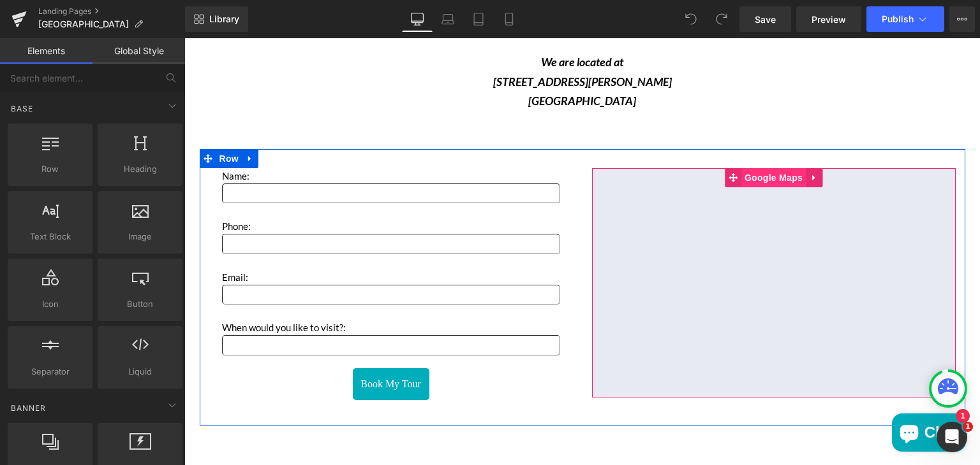  I want to click on span: Separator, so click(50, 371).